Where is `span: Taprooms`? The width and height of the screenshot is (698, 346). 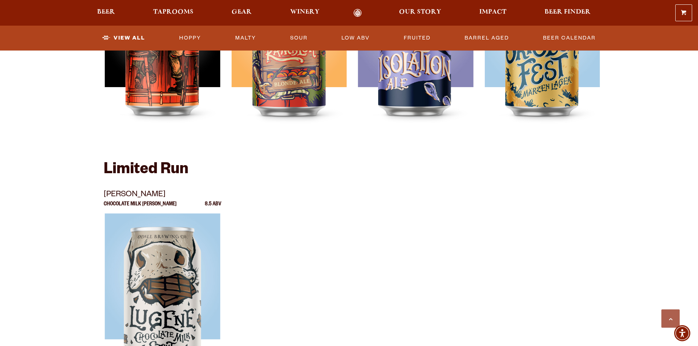
span: Taprooms is located at coordinates (173, 12).